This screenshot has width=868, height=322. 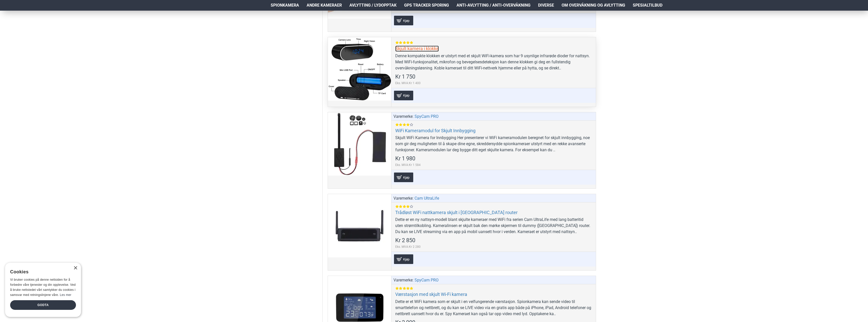 What do you see at coordinates (593, 5) in the screenshot?
I see `span: Om overvåkning og avlytting` at bounding box center [593, 5].